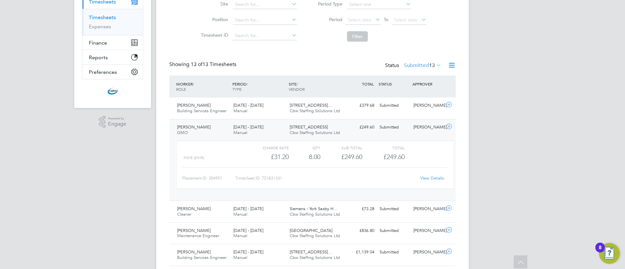 The image size is (625, 269). I want to click on div: £836.80, so click(360, 231).